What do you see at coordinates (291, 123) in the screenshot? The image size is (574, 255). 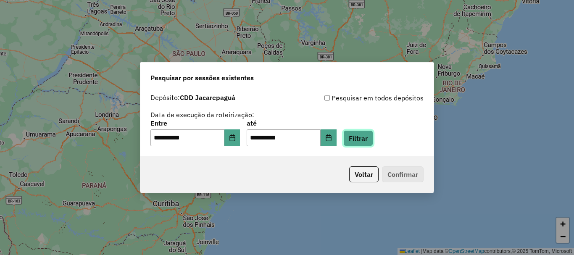 I see `label: até` at bounding box center [291, 123].